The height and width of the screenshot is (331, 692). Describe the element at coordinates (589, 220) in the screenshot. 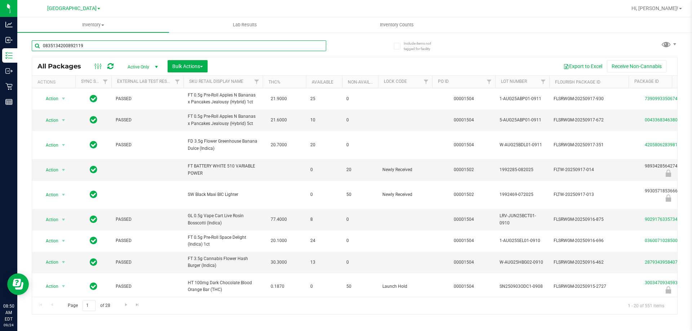

I see `span: FLSRWGM-20250916-875` at that location.